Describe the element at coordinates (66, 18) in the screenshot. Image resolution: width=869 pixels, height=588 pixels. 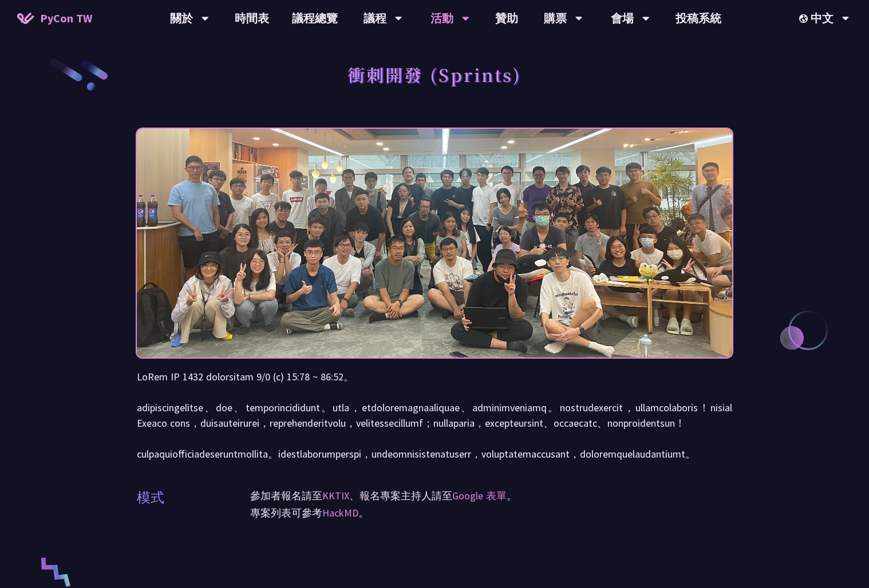
I see `span: PyCon TW` at that location.